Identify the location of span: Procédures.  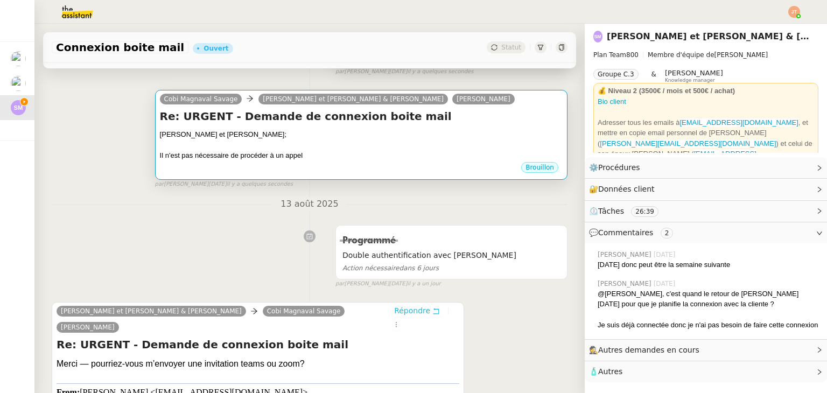
(619, 167).